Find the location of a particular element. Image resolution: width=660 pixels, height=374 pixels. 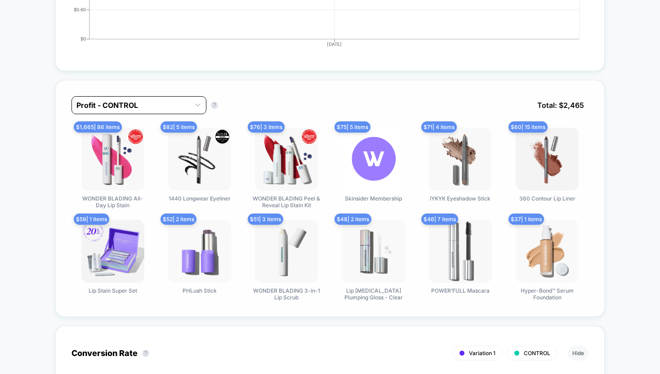

span: $ 75 | 5 items is located at coordinates (353, 127).